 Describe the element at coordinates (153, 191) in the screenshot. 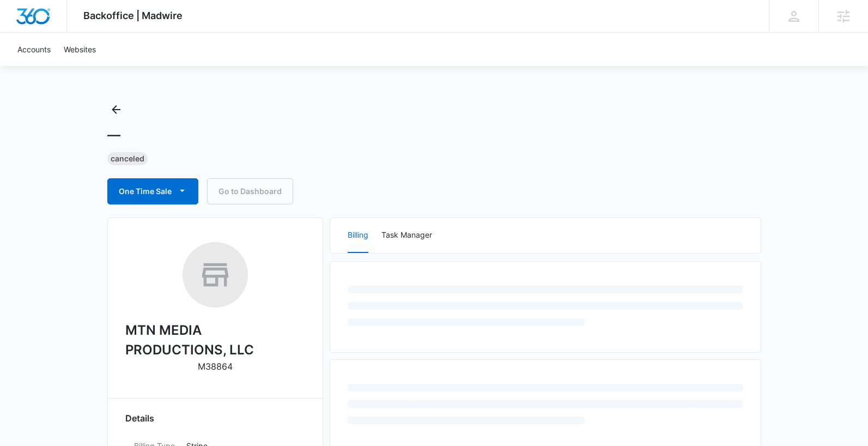

I see `button: One Time Sale` at that location.